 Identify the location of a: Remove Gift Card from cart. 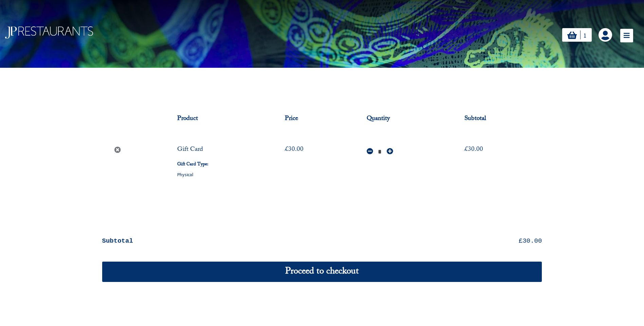
(117, 150).